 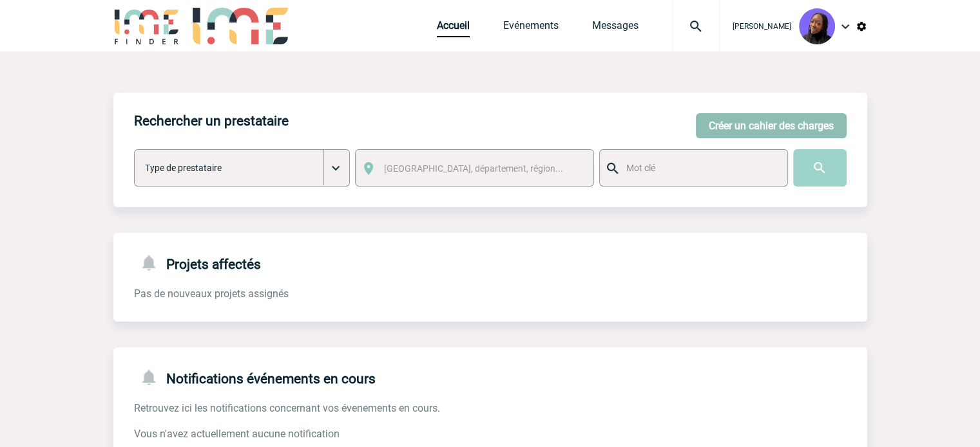 What do you see at coordinates (254, 377) in the screenshot?
I see `h4: Notifications événements en cours` at bounding box center [254, 377].